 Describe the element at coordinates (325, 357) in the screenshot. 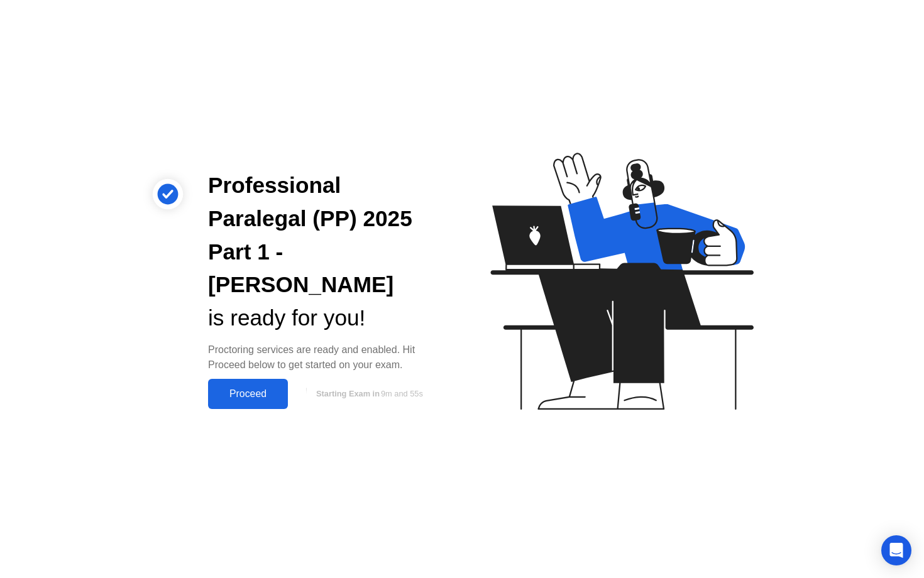

I see `div: Proctoring services are ready and enabled. Hit Proceed below to get started on your exam.` at that location.